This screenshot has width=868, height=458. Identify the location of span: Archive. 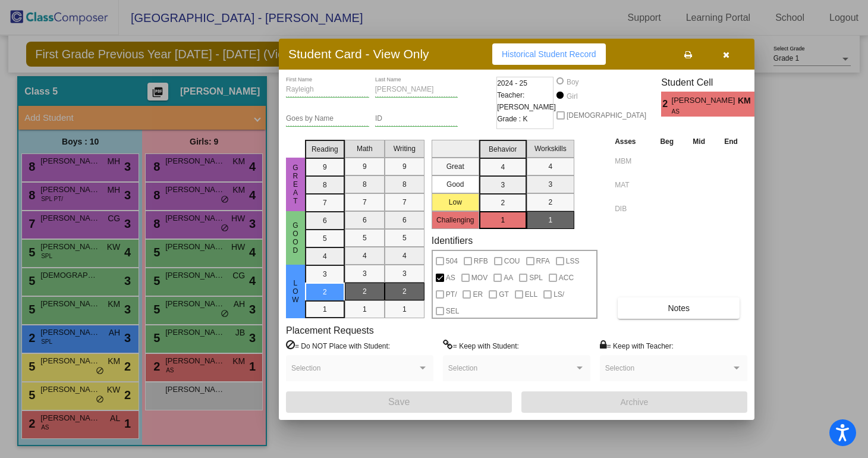
(635, 402).